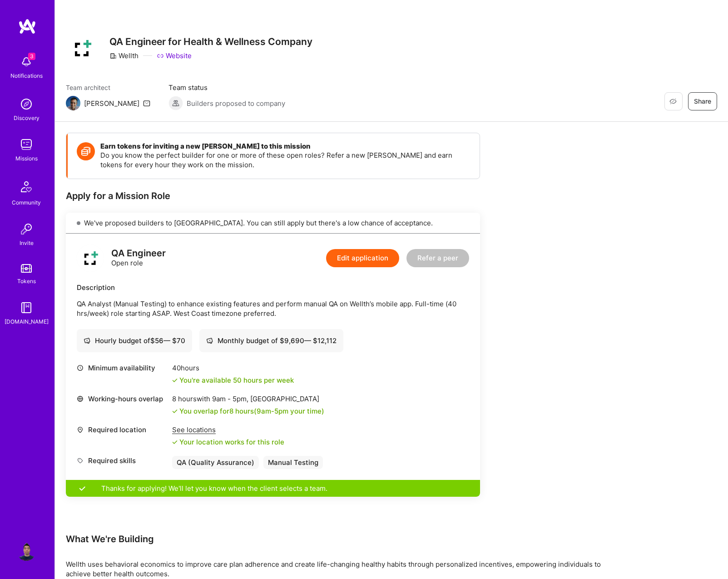 Image resolution: width=728 pixels, height=579 pixels. I want to click on div: Your location works for this role, so click(228, 441).